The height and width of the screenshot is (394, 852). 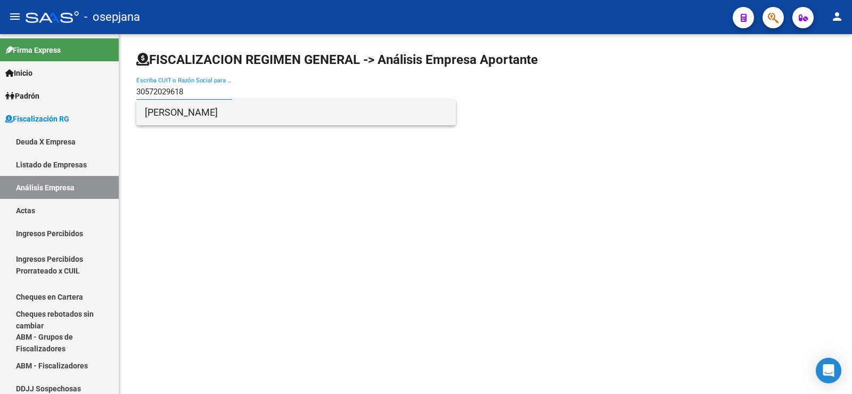 I want to click on span: Fiscalización RG, so click(x=37, y=119).